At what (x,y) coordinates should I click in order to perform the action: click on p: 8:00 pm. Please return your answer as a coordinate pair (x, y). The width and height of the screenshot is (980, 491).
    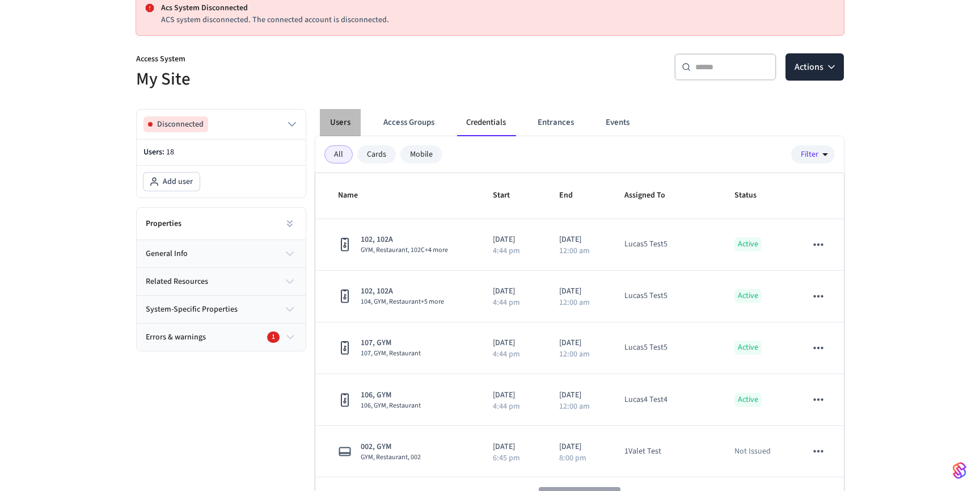
    Looking at the image, I should click on (573, 458).